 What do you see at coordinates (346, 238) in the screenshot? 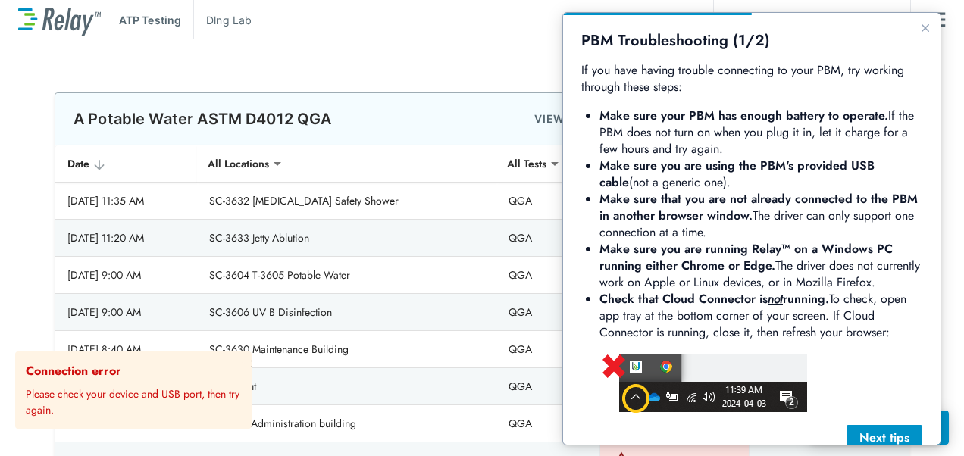
I see `td: SC-3633 Jetty Ablution` at bounding box center [346, 238].